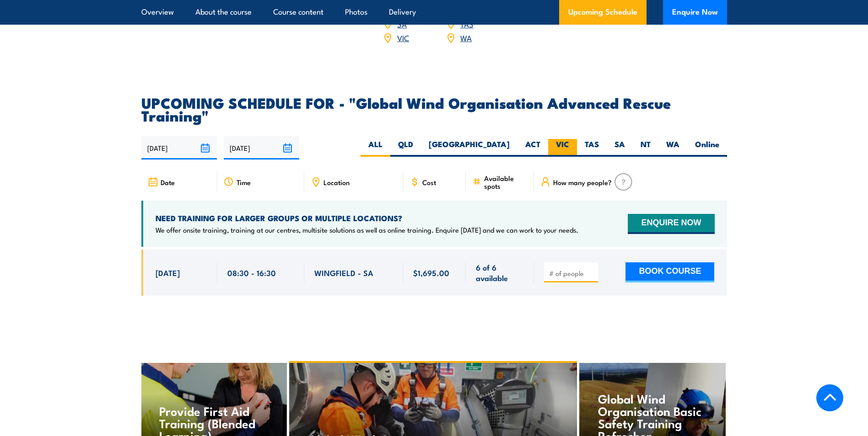  I want to click on p: We offer onsite training, training at our centres, multisite solutions as well as online training..., so click(367, 230).